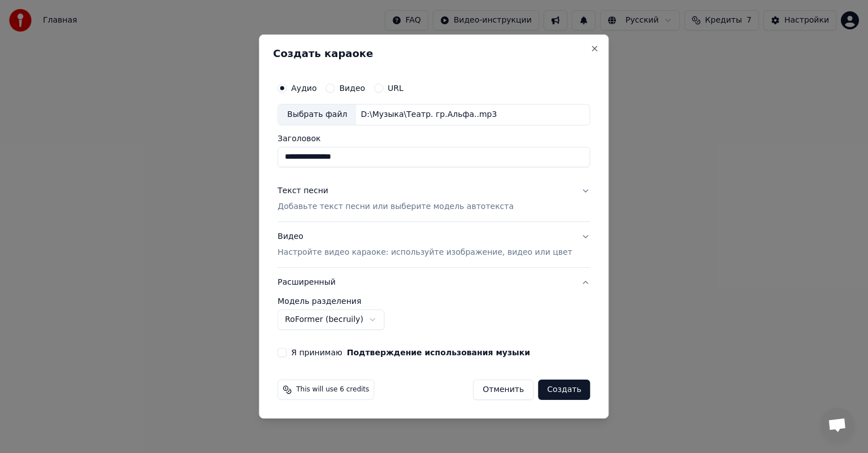  I want to click on label: URL, so click(396, 88).